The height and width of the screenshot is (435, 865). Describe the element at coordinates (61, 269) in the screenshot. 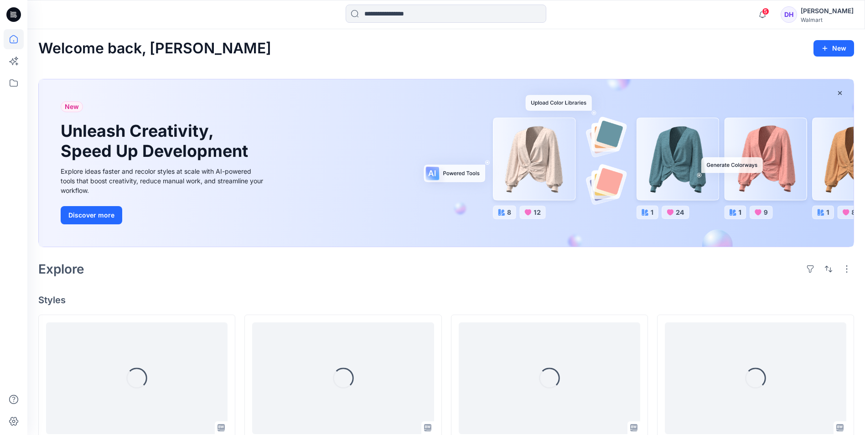

I see `h2: Explore` at that location.